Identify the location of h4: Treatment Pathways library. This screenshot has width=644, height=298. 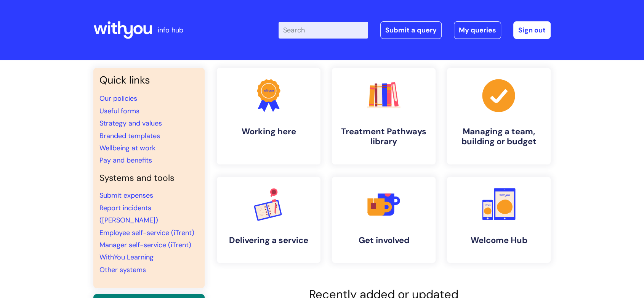
(384, 137).